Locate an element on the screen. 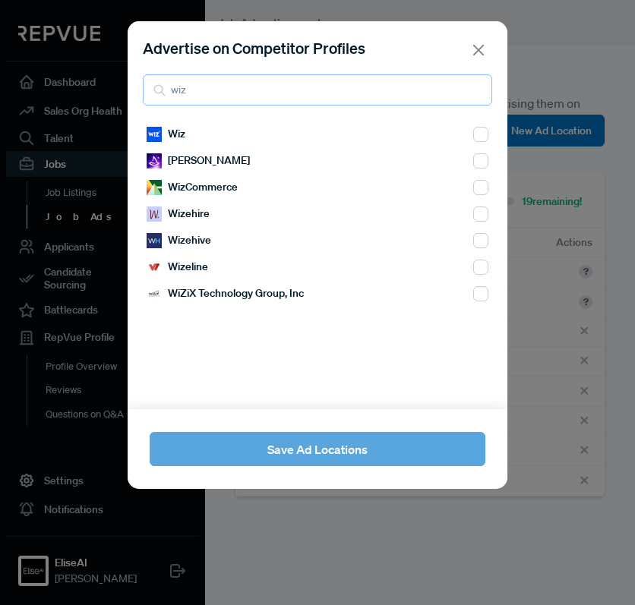  input: Search sales orgs is located at coordinates (318, 90).